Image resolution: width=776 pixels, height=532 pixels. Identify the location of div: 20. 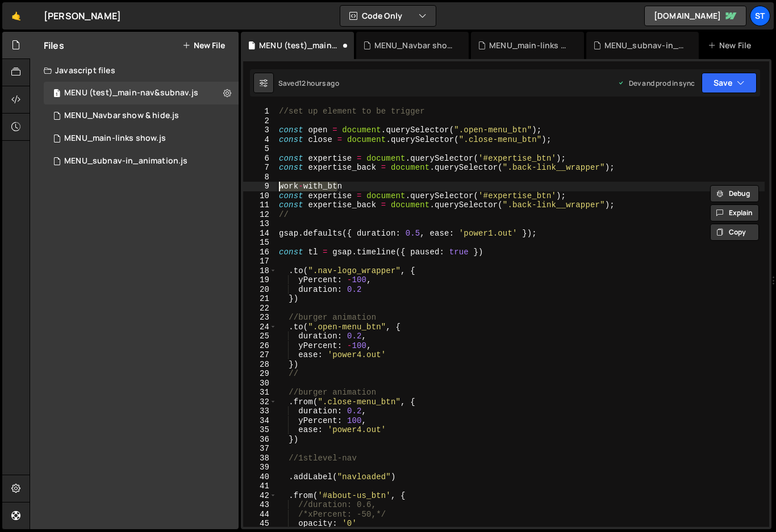
(259, 290).